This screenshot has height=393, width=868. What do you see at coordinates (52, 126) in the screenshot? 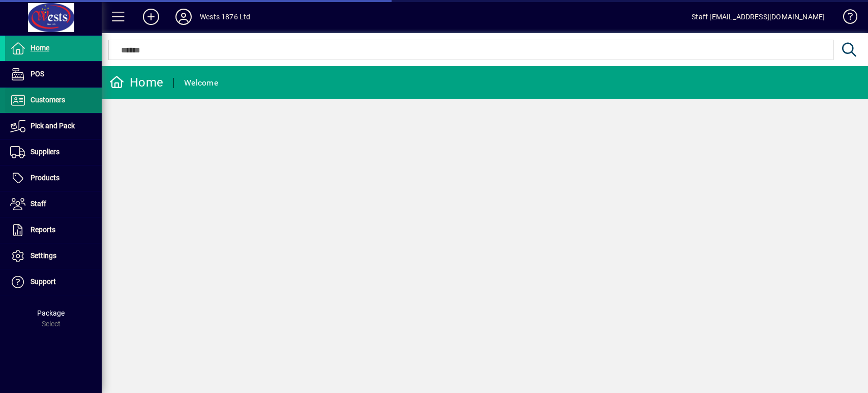
I see `span: Pick and Pack` at bounding box center [52, 126].